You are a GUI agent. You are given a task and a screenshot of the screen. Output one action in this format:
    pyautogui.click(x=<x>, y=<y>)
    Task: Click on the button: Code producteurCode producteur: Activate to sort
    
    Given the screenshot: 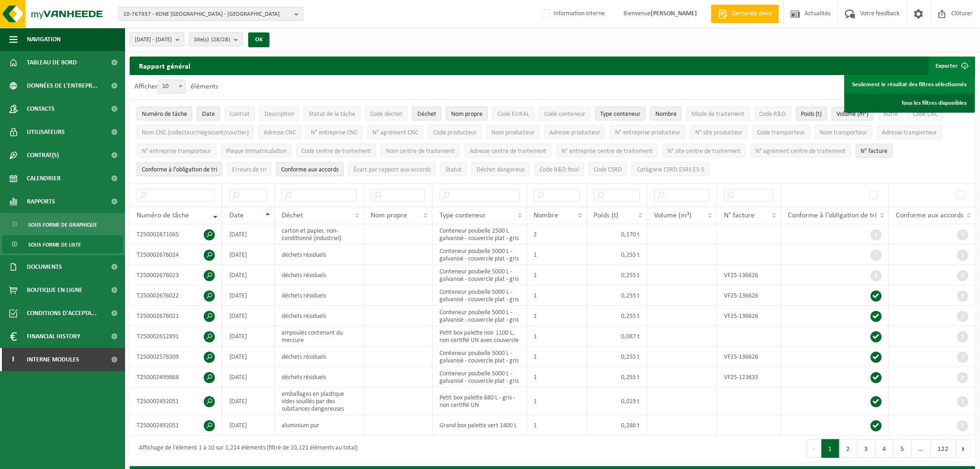 What is the action you would take?
    pyautogui.click(x=454, y=132)
    